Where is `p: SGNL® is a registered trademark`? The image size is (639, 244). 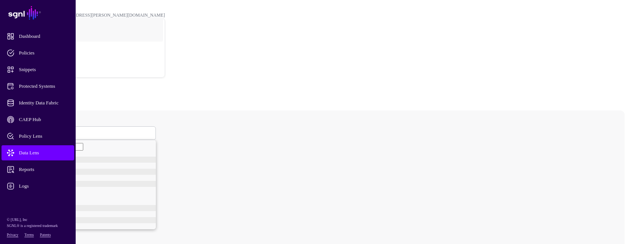 p: SGNL® is a registered trademark is located at coordinates (38, 226).